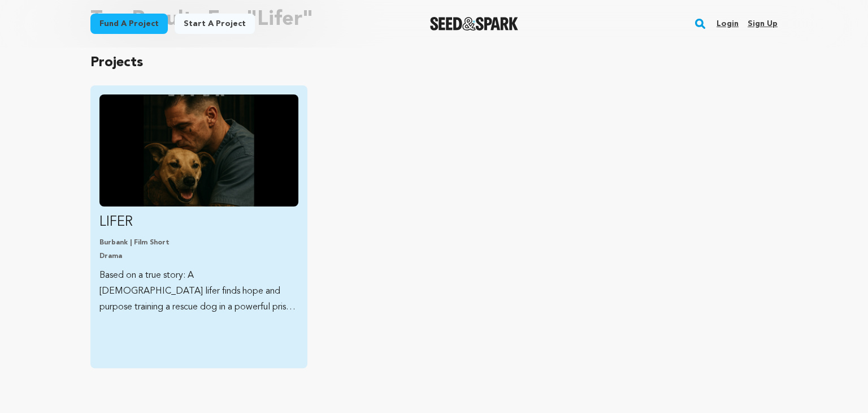  What do you see at coordinates (214, 24) in the screenshot?
I see `a: Start a project` at bounding box center [214, 24].